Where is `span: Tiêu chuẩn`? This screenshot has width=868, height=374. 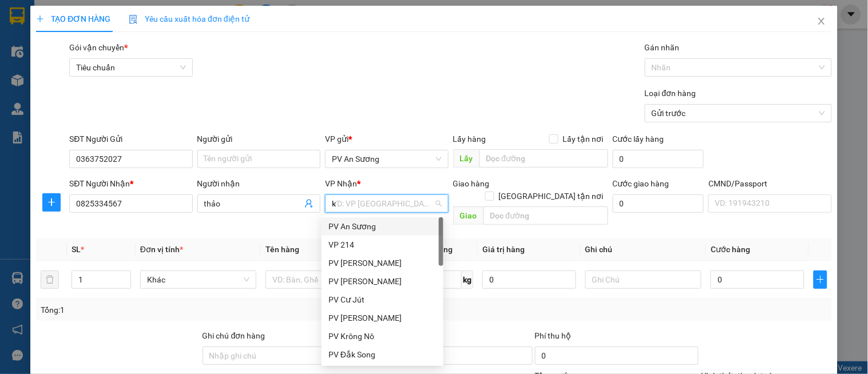 span: Tiêu chuẩn is located at coordinates (130, 68).